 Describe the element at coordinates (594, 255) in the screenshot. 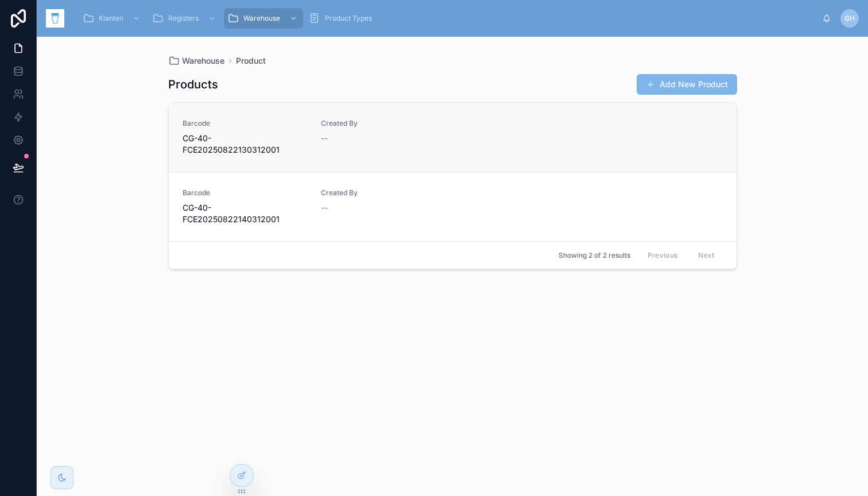

I see `span: Showing 2 of 2 results` at that location.